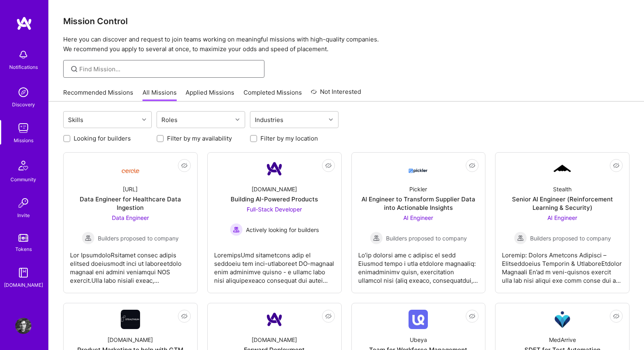 Image resolution: width=644 pixels, height=350 pixels. What do you see at coordinates (418, 203) in the screenshot?
I see `div: AI Engineer to Transform Supplier Data into Actionable Insights` at bounding box center [418, 203].